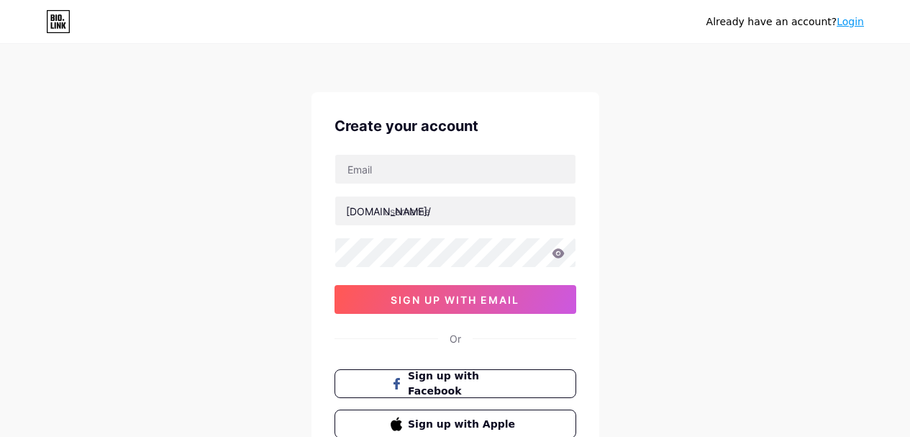 The image size is (910, 437). I want to click on a: Login, so click(850, 22).